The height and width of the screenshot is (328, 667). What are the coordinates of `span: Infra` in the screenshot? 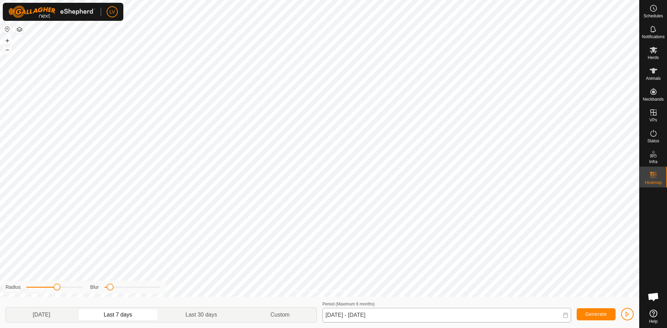 It's located at (653, 162).